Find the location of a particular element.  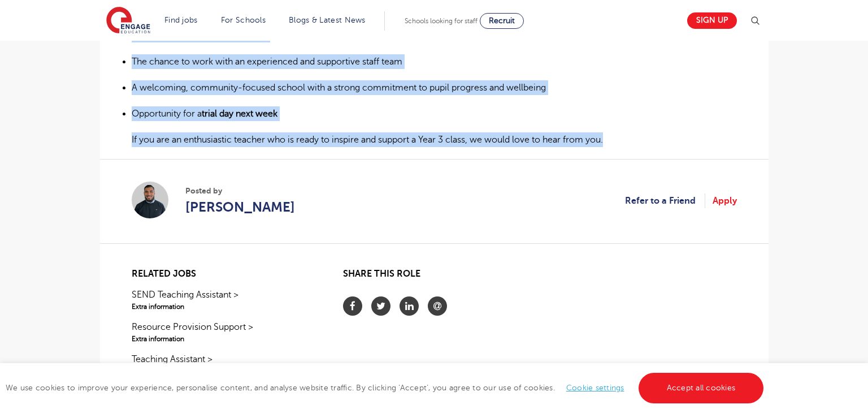

img: Engage Education is located at coordinates (129, 21).